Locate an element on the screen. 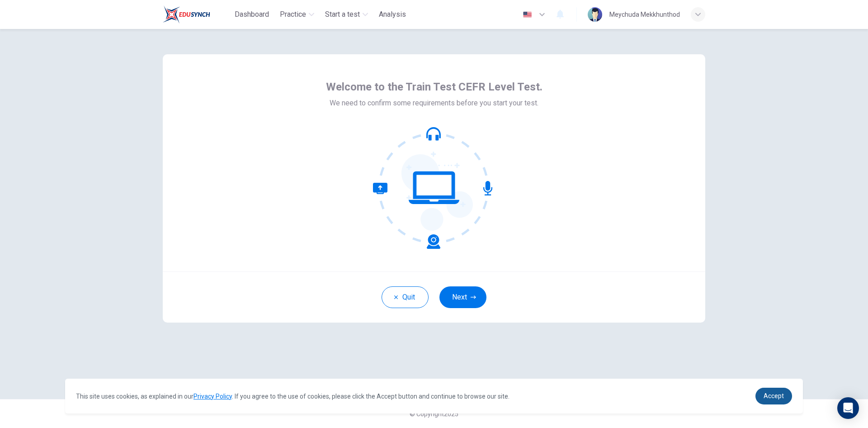 The height and width of the screenshot is (428, 868). button: Practice is located at coordinates (297, 15).